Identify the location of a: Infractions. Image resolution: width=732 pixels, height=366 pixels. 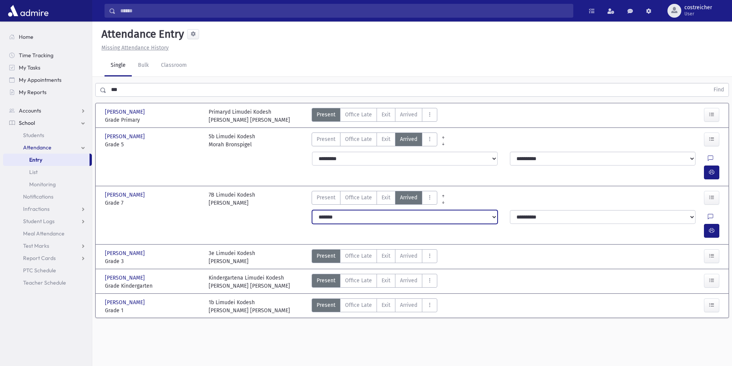
(47, 209).